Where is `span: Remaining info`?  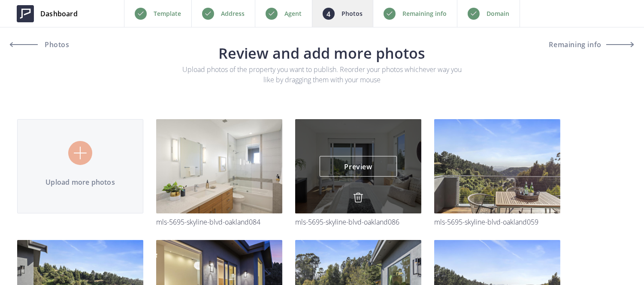 span: Remaining info is located at coordinates (575, 45).